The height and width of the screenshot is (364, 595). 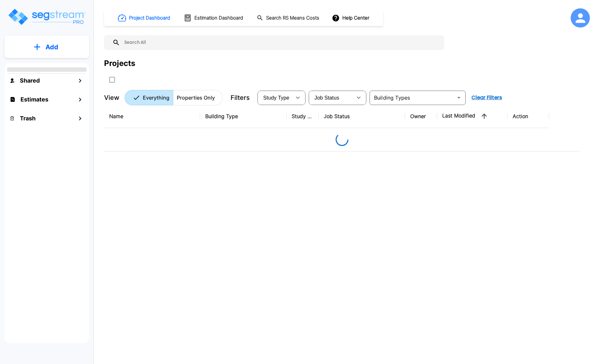 What do you see at coordinates (280, 43) in the screenshot?
I see `input: Search All` at bounding box center [280, 43].